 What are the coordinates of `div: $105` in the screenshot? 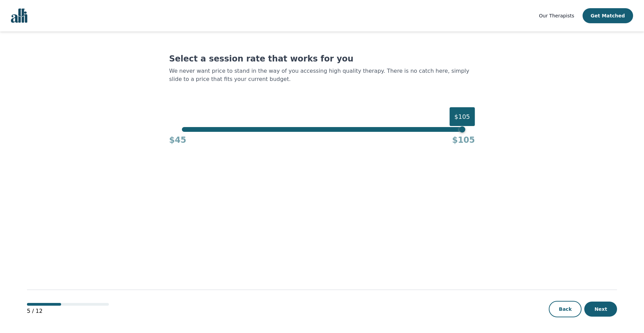 It's located at (462, 116).